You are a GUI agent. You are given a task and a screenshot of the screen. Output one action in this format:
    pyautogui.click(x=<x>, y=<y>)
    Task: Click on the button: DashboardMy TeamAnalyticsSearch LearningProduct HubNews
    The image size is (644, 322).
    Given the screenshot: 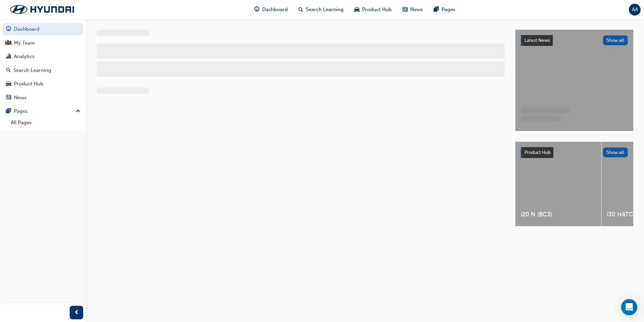 What is the action you would take?
    pyautogui.click(x=43, y=63)
    